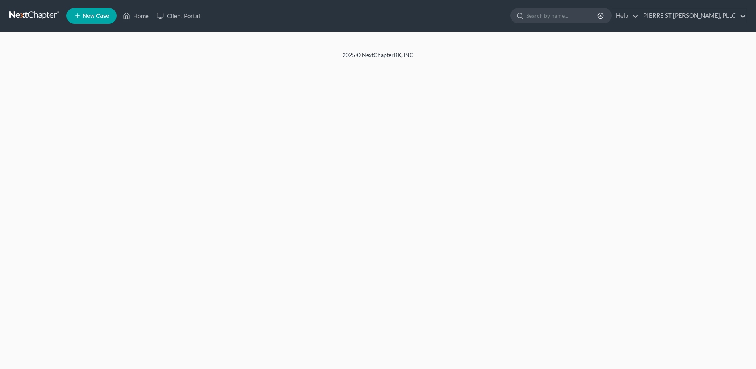  Describe the element at coordinates (625, 16) in the screenshot. I see `a: Help` at that location.